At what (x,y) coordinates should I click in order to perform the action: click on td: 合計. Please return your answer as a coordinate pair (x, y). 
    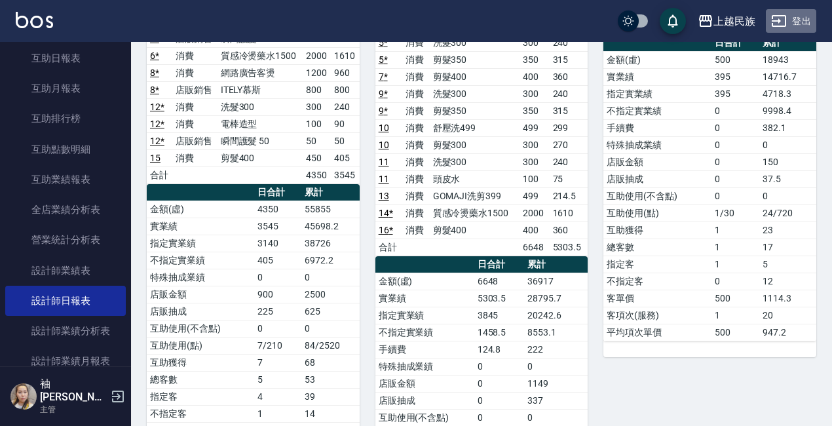
    Looking at the image, I should click on (159, 175).